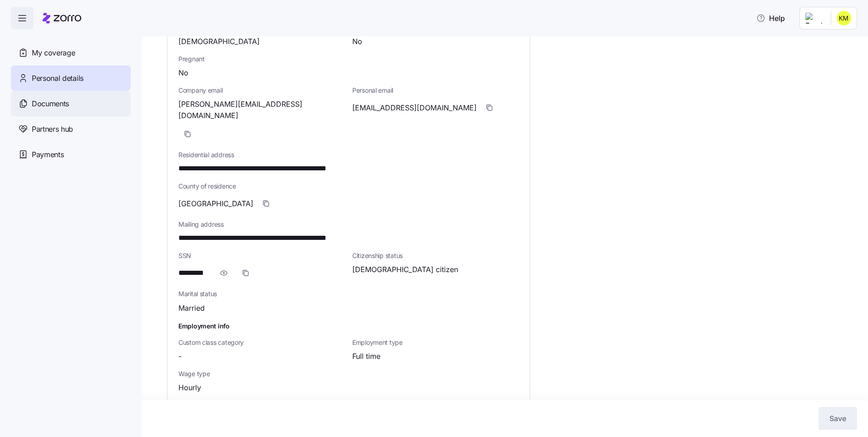 The image size is (868, 437). Describe the element at coordinates (436, 255) in the screenshot. I see `span: Citizenship status` at that location.